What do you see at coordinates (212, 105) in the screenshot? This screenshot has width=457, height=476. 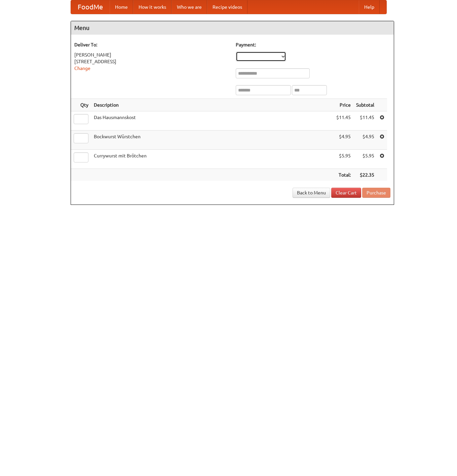 I see `th: Description` at bounding box center [212, 105].